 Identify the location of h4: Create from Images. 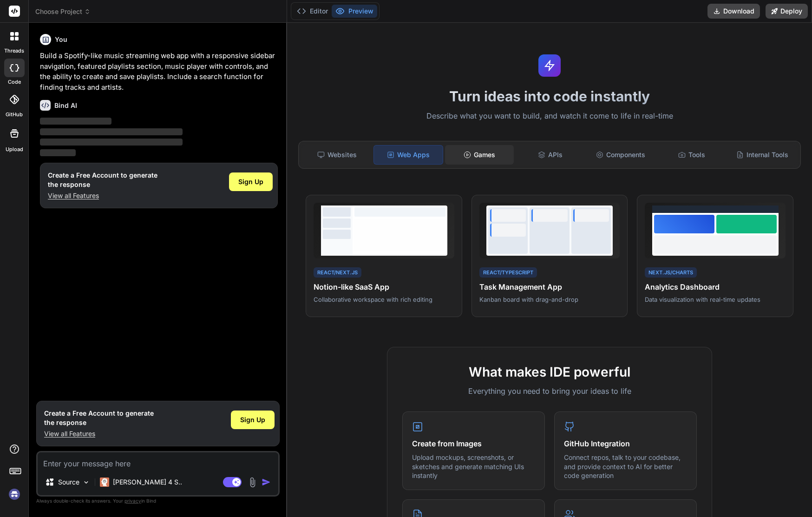
(473, 444).